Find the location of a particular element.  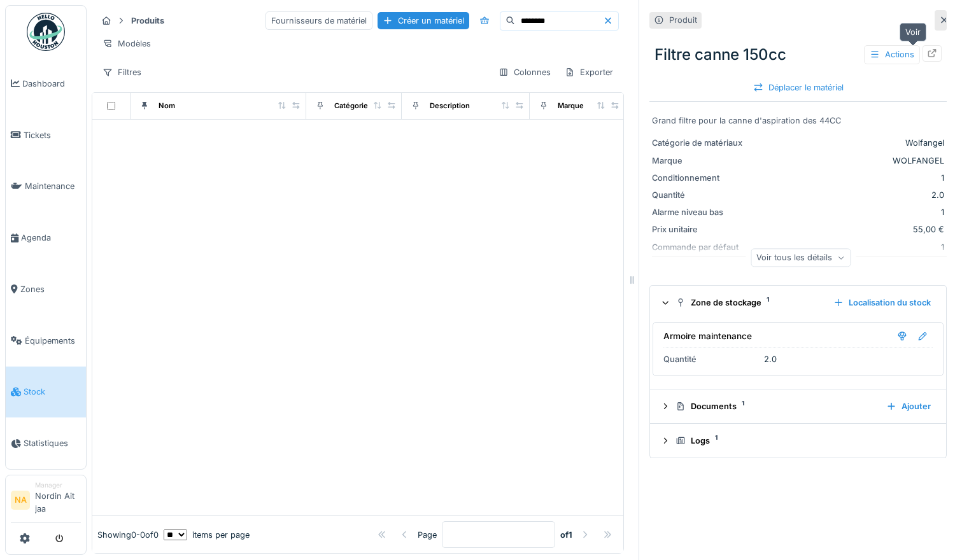

div: Filtre canne 150cc is located at coordinates (798, 55).